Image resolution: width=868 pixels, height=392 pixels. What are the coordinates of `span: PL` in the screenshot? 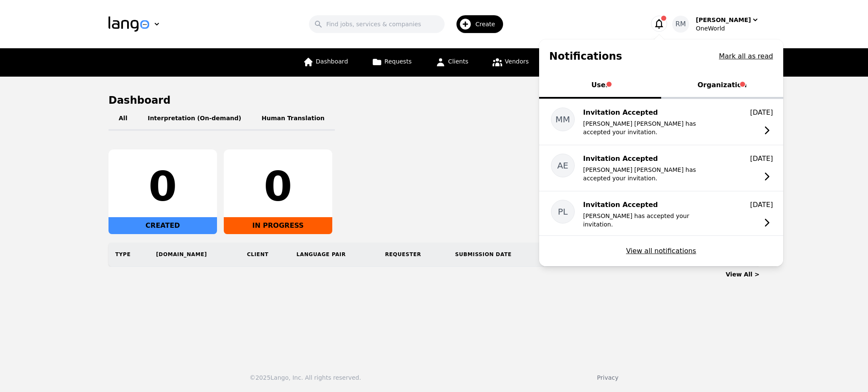 It's located at (563, 212).